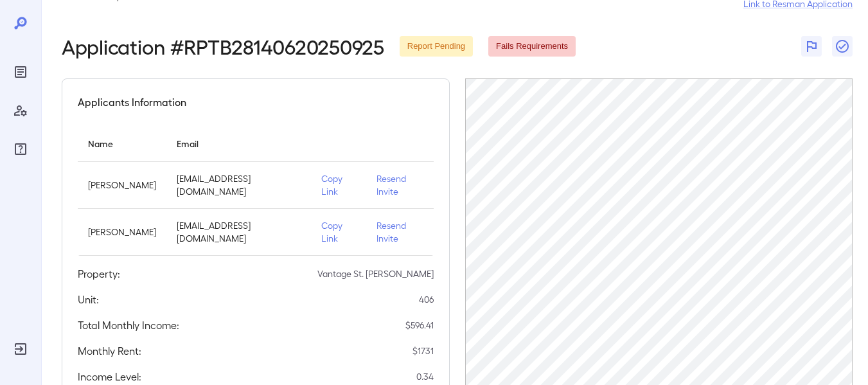 This screenshot has width=868, height=385. Describe the element at coordinates (128, 325) in the screenshot. I see `h5: Total Monthly Income:` at that location.